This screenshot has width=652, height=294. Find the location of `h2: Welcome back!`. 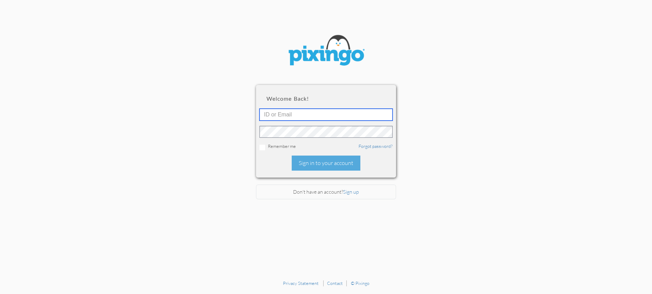

h2: Welcome back! is located at coordinates (326, 99).